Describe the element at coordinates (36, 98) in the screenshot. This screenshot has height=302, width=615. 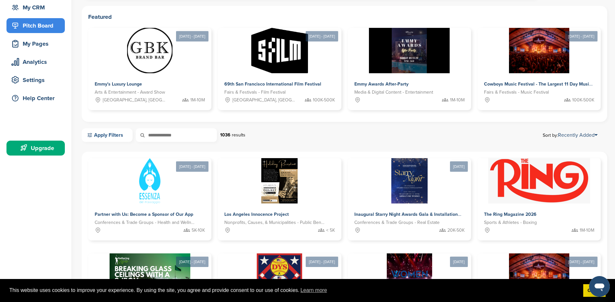
I see `a: Help Center` at that location.